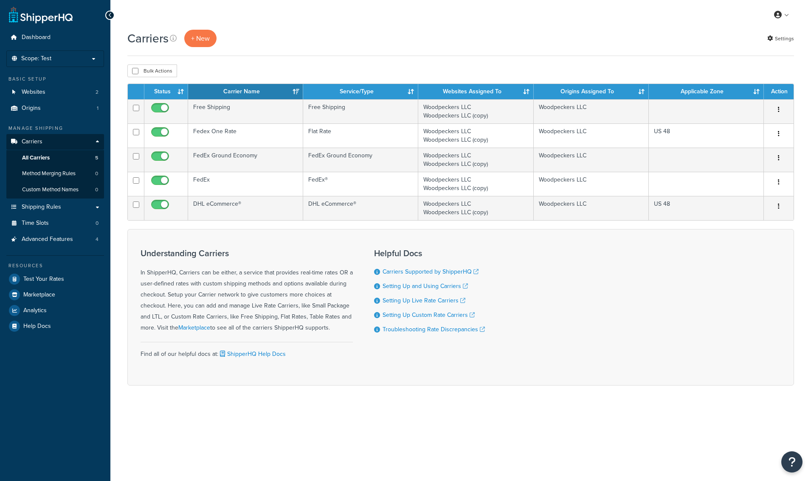 This screenshot has width=811, height=481. What do you see at coordinates (591, 92) in the screenshot?
I see `th: Origins Assigned To: activate to sort column ascending` at bounding box center [591, 92].